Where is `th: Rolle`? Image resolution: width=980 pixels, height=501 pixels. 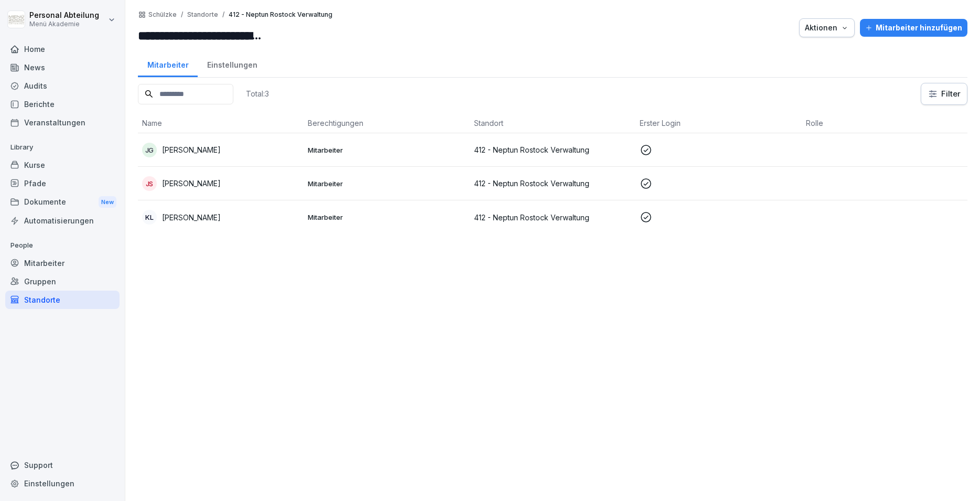 th: Rolle is located at coordinates (885, 123).